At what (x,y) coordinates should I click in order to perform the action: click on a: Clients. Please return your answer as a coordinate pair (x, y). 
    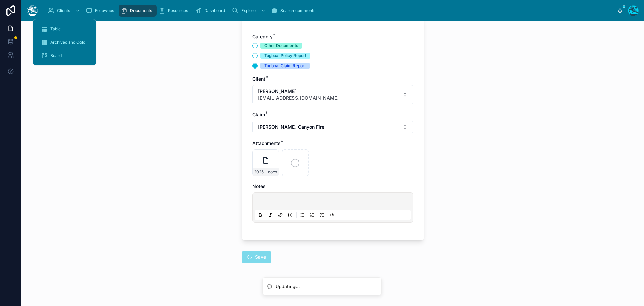
    Looking at the image, I should click on (64, 11).